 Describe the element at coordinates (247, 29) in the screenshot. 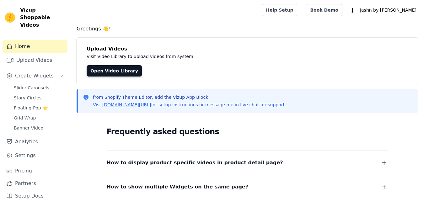

I see `h4: Greetings 👋!` at that location.